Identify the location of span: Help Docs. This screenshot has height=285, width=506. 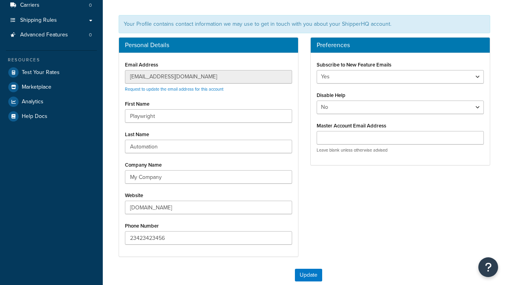
(34, 116).